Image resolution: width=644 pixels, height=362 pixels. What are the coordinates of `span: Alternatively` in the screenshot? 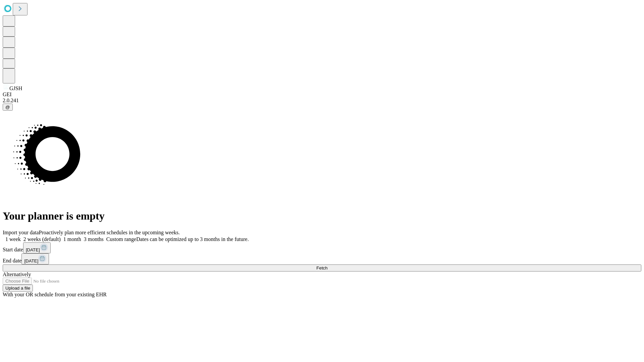 It's located at (17, 274).